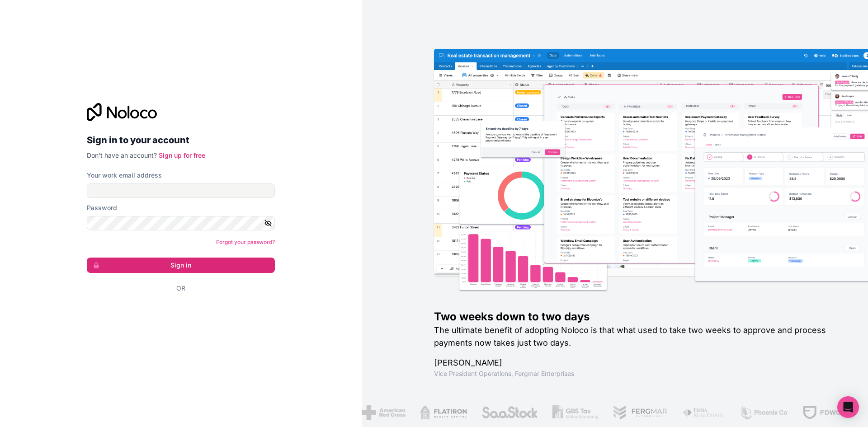 The width and height of the screenshot is (868, 427). What do you see at coordinates (124, 175) in the screenshot?
I see `label: Your work email address` at bounding box center [124, 175].